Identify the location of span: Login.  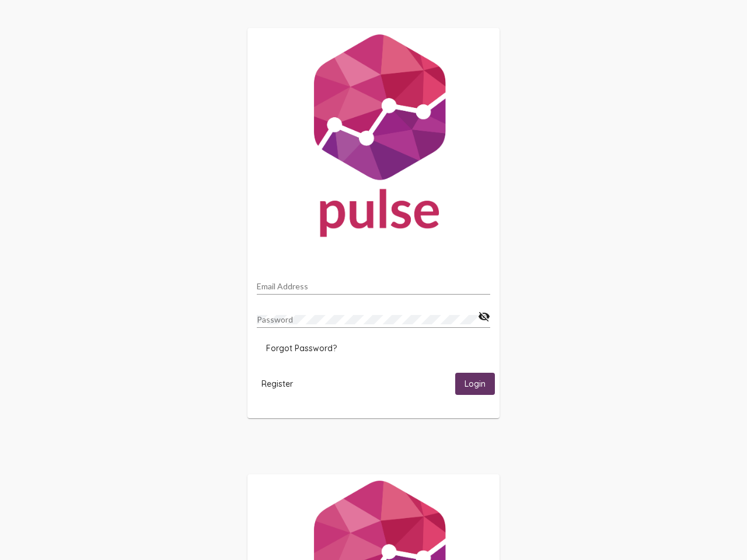
(475, 384).